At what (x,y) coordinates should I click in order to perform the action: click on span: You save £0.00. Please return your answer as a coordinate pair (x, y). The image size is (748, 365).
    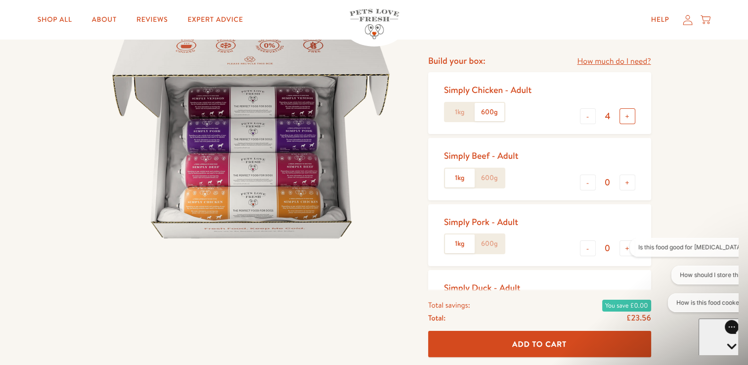
    Looking at the image, I should click on (626, 305).